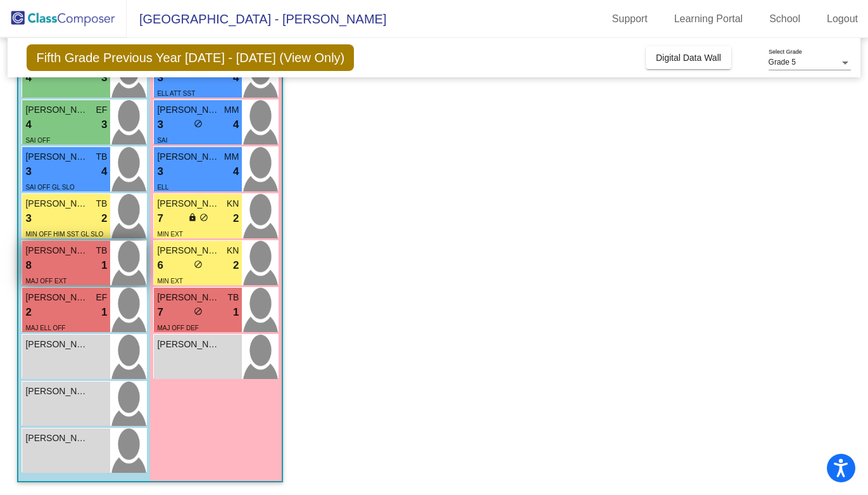 The width and height of the screenshot is (868, 495). I want to click on a: Support, so click(630, 19).